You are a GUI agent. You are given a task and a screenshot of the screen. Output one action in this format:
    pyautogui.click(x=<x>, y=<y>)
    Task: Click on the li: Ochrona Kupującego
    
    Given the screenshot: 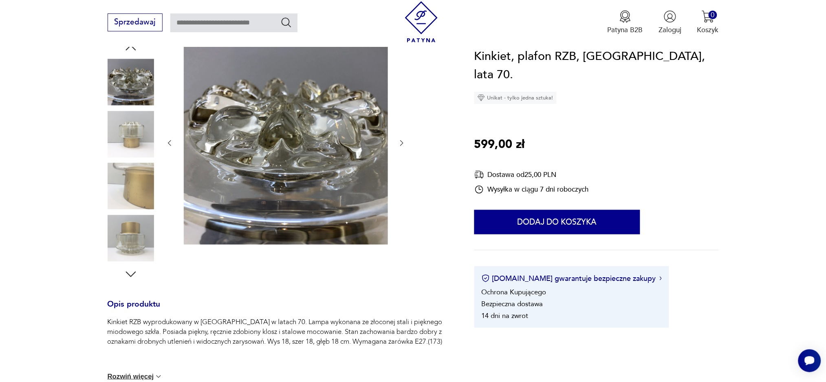 What is the action you would take?
    pyautogui.click(x=514, y=292)
    